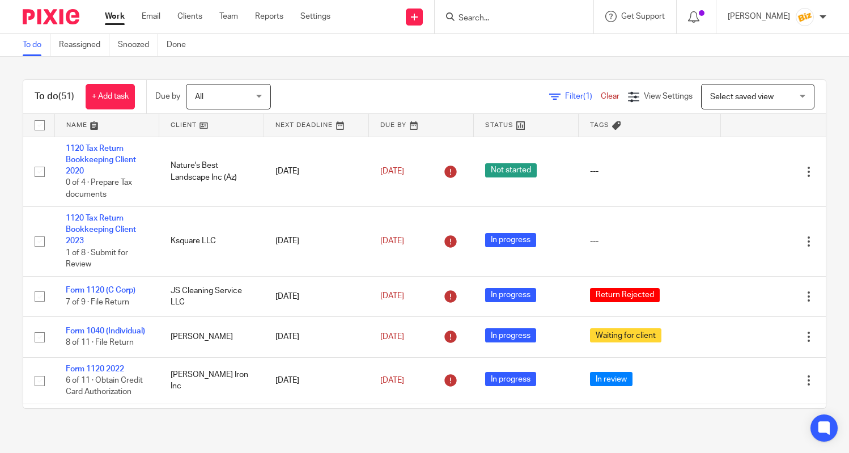 This screenshot has height=453, width=849. Describe the element at coordinates (97, 258) in the screenshot. I see `span: 1 of 8 · Submit for Review` at that location.